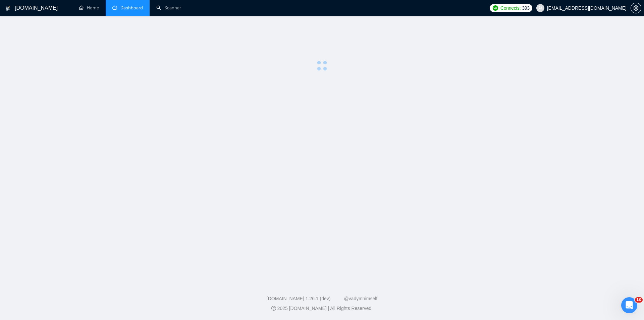  What do you see at coordinates (510, 8) in the screenshot?
I see `span: Connects:` at bounding box center [510, 8].